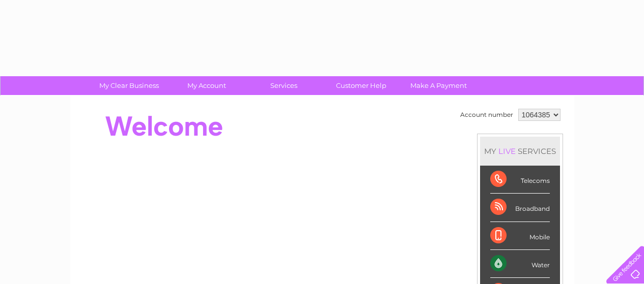 Image resolution: width=644 pixels, height=284 pixels. Describe the element at coordinates (520, 179) in the screenshot. I see `div: Telecoms` at that location.